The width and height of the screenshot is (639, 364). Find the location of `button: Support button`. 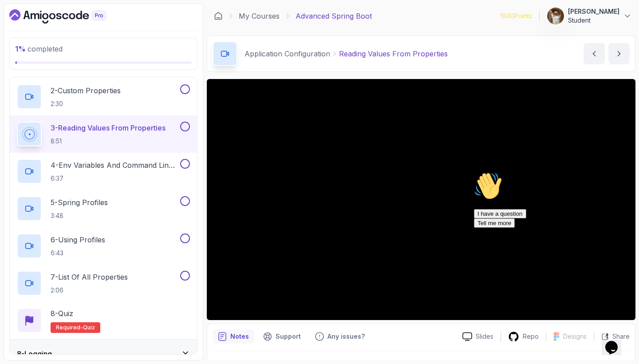

button: Support button is located at coordinates (282, 336).